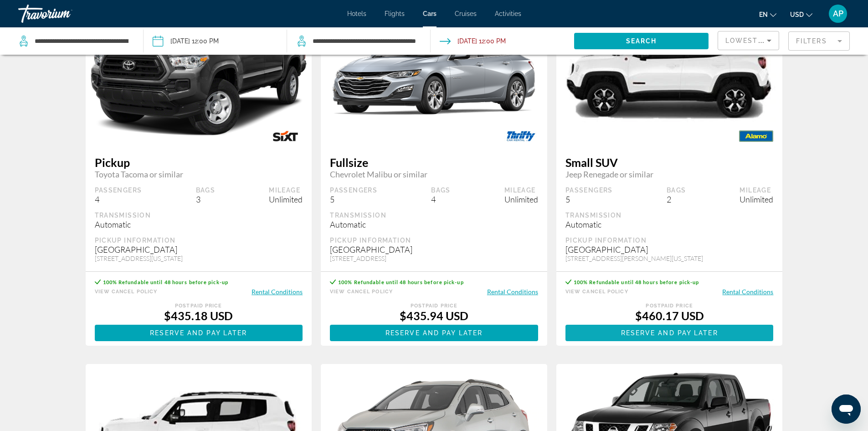 The image size is (868, 431). I want to click on span: en, so click(763, 15).